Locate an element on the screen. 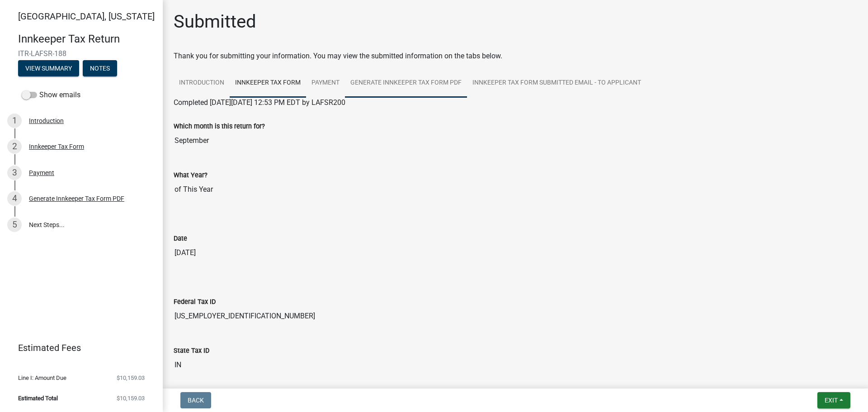 The height and width of the screenshot is (412, 868). div: 4 is located at coordinates (14, 198).